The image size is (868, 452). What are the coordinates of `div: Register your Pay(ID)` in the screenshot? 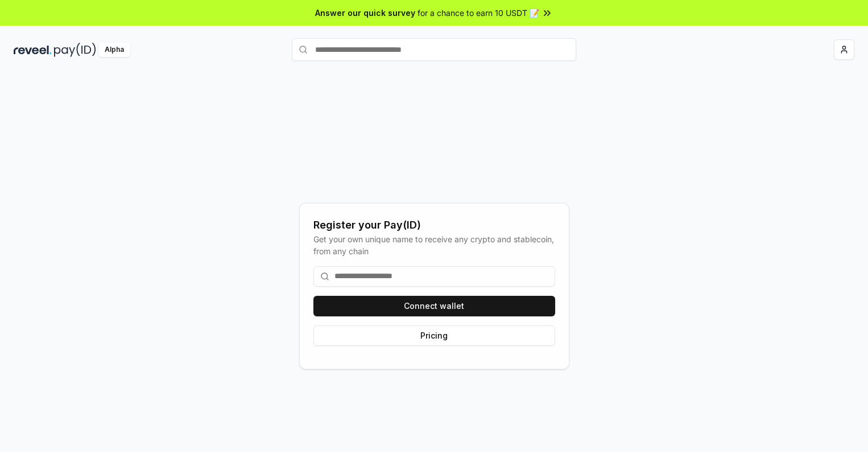 It's located at (434, 225).